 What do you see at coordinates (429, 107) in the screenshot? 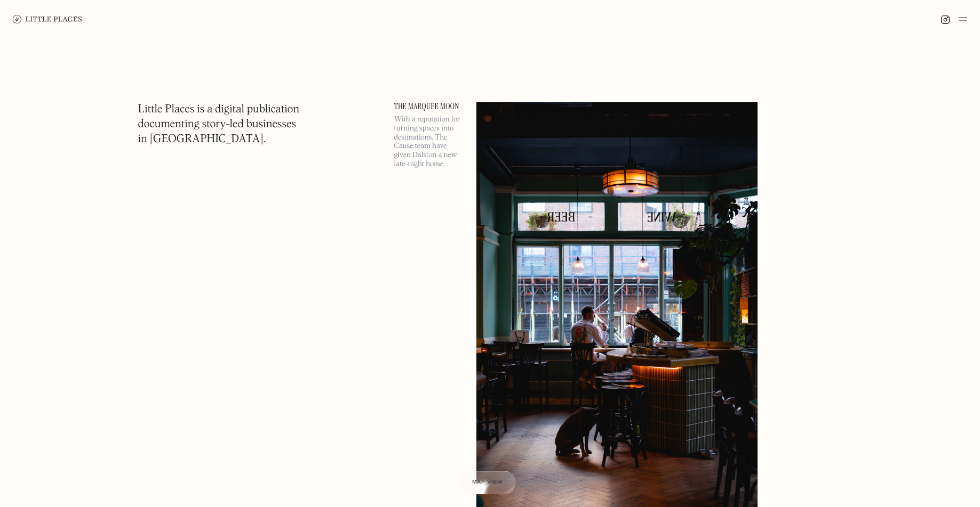
I see `a: The Marquee Moon` at bounding box center [429, 107].